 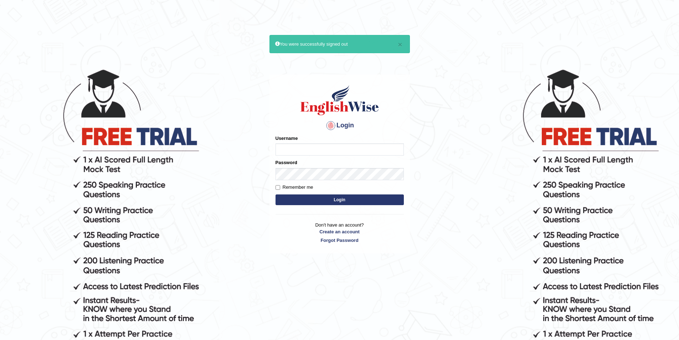 I want to click on input: Remember me, so click(x=278, y=187).